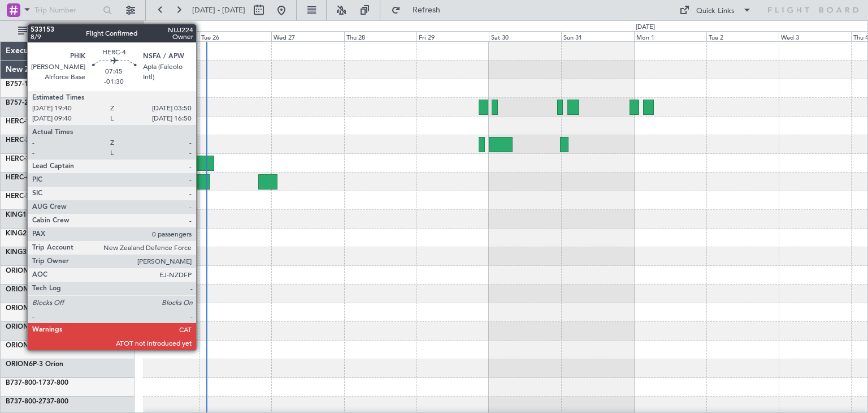  What do you see at coordinates (19, 345) in the screenshot?
I see `span: ORION5` at bounding box center [19, 345].